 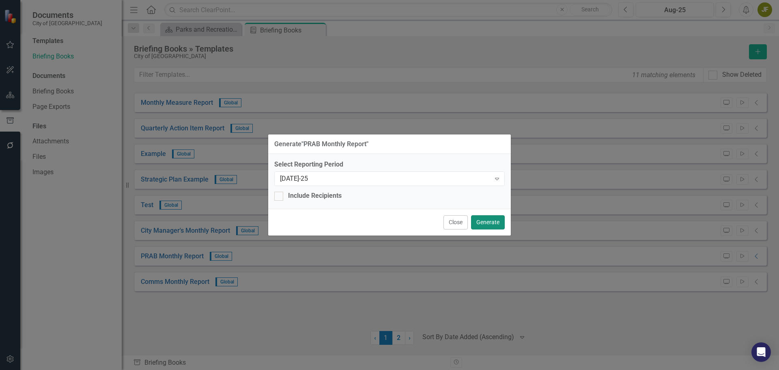 I want to click on button: Close, so click(x=456, y=222).